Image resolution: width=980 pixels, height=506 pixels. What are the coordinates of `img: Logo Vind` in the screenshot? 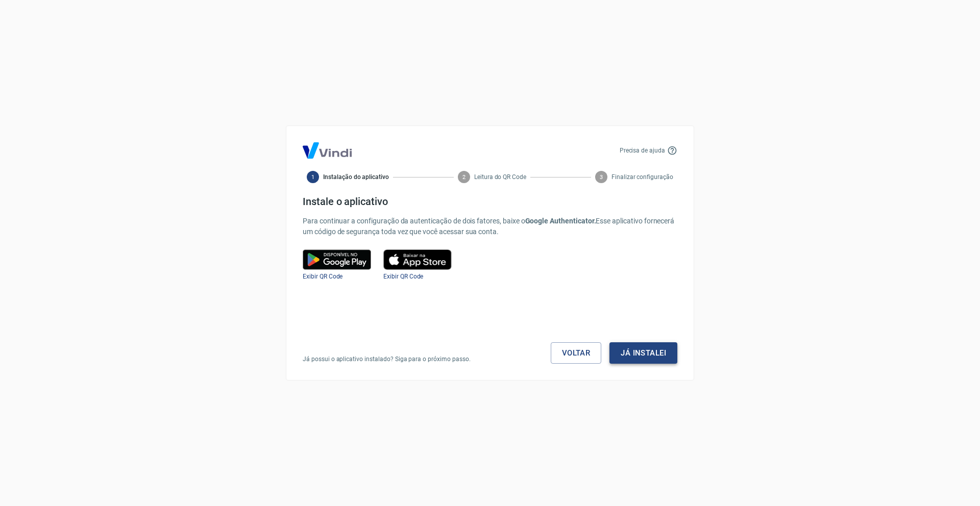 It's located at (327, 150).